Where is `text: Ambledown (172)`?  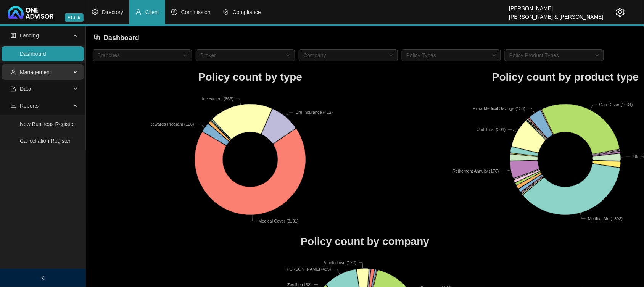 text: Ambledown (172) is located at coordinates (340, 263).